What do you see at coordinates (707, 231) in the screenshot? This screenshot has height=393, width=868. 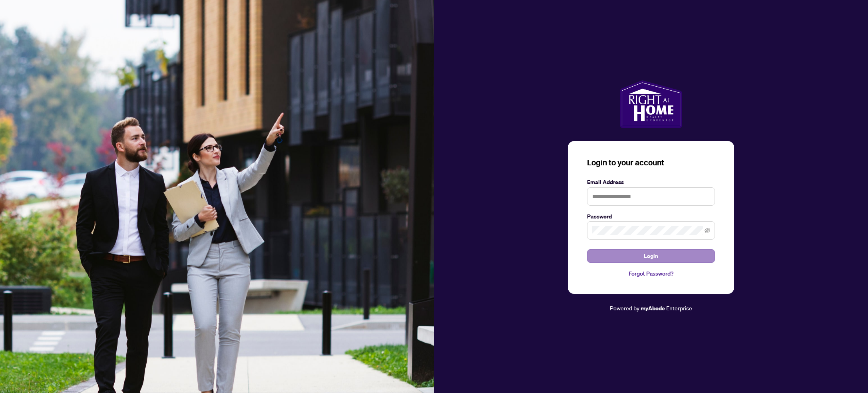 I see `span: eye-invisible` at bounding box center [707, 231].